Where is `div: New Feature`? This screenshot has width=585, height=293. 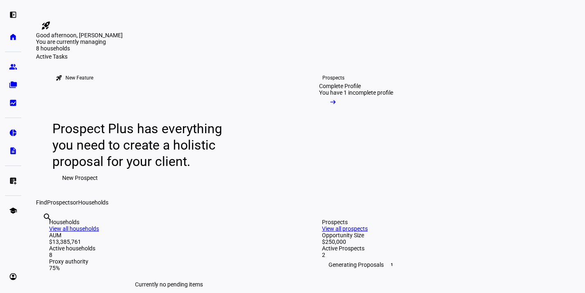
div: New Feature is located at coordinates (79, 78).